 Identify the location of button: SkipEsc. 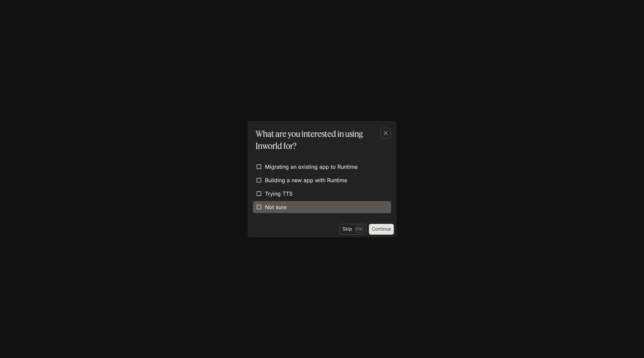
(353, 229).